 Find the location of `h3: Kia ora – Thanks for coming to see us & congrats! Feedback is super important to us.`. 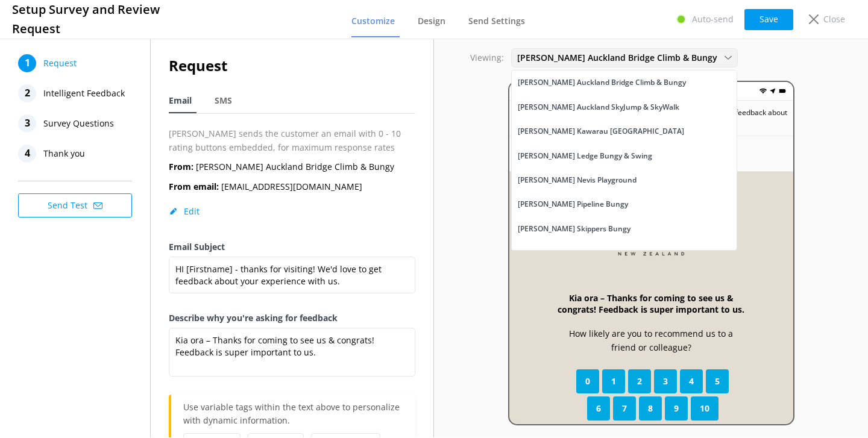

h3: Kia ora – Thanks for coming to see us & congrats! Feedback is super important to us. is located at coordinates (651, 304).